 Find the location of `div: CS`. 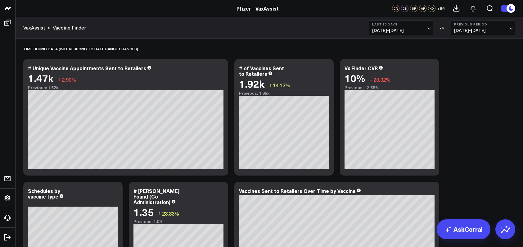

div: CS is located at coordinates (405, 8).